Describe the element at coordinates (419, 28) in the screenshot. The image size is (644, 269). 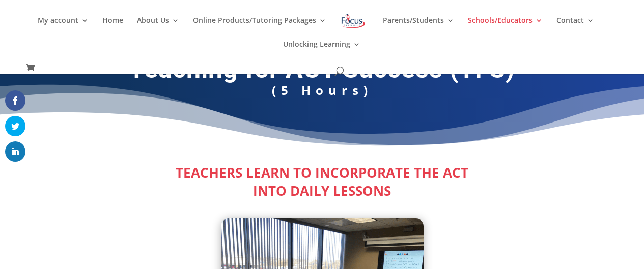
I see `a: Parents/Students` at that location.